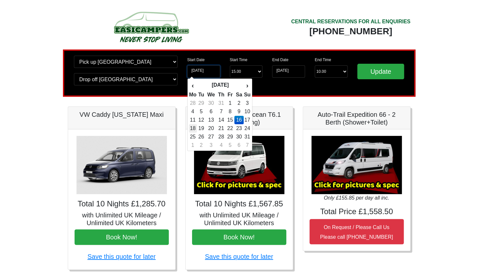  I want to click on td: 12, so click(201, 120).